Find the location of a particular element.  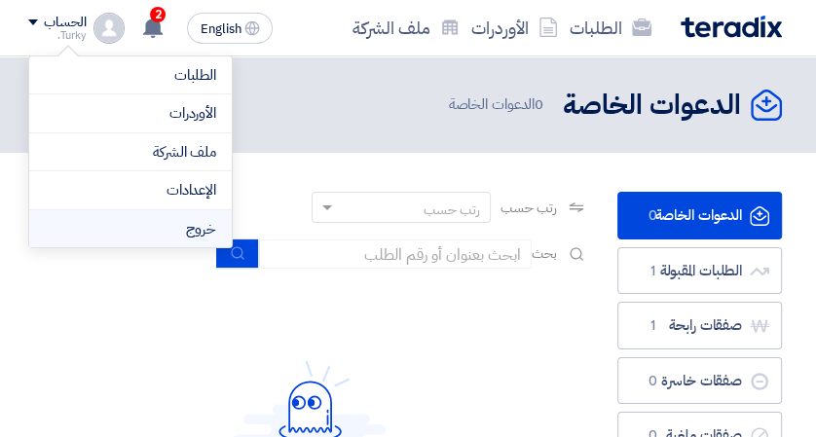

span: رتب حسب is located at coordinates (528, 208).